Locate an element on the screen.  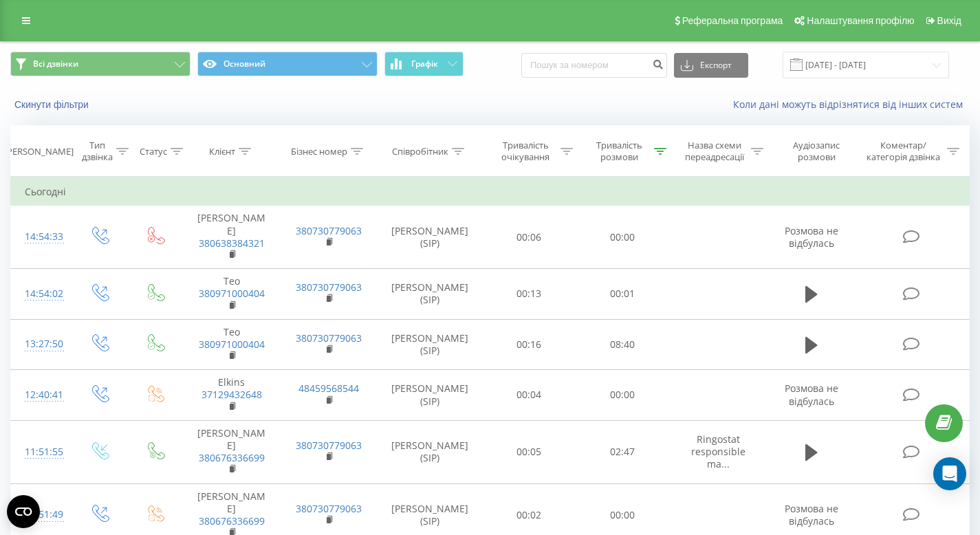
a: 48459568544 is located at coordinates (329, 387).